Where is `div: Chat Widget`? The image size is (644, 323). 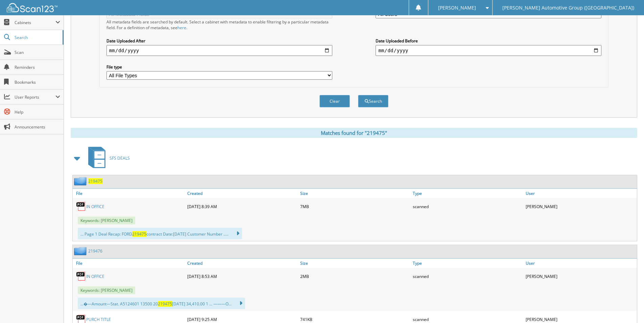
div: Chat Widget is located at coordinates (627, 306).